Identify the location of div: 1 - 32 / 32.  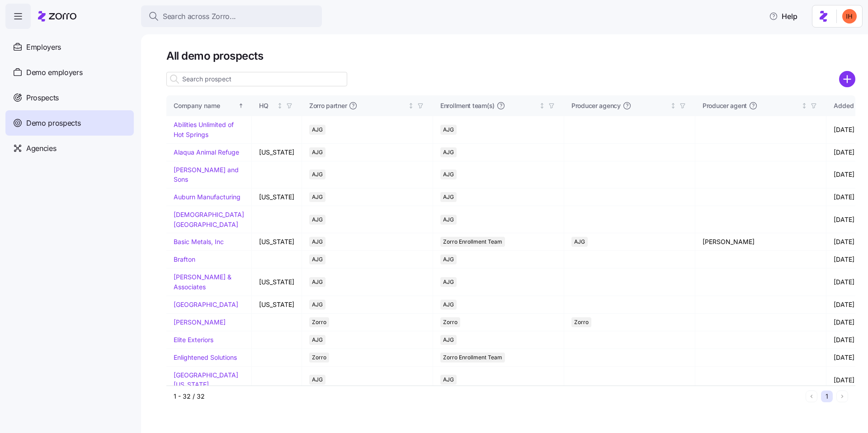
(488, 396).